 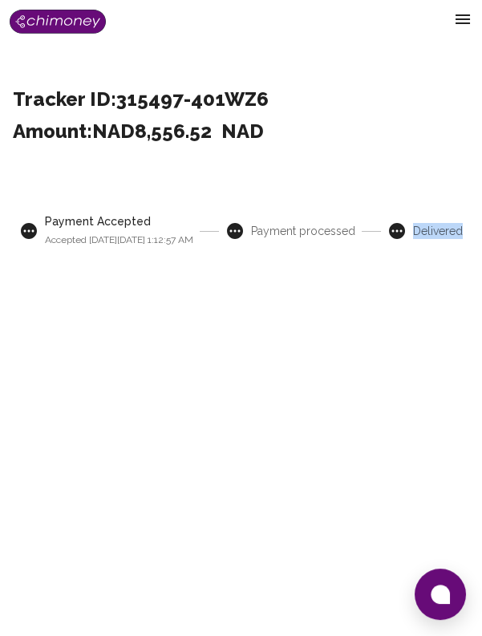 What do you see at coordinates (152, 132) in the screenshot?
I see `span: NAD8,556.52` at bounding box center [152, 132].